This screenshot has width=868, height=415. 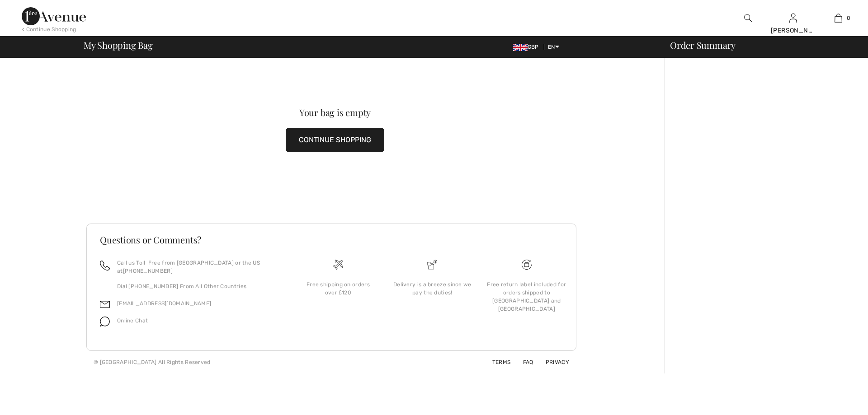 I want to click on img: Delivery is a breeze since we pay the duties!, so click(x=432, y=265).